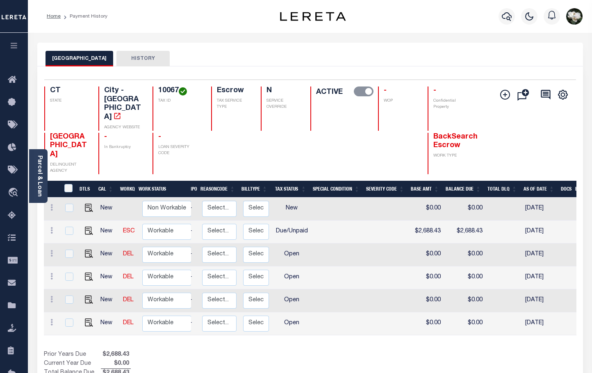 This screenshot has height=373, width=592. Describe the element at coordinates (218, 189) in the screenshot. I see `th: ReasonCode: activate to sort column ascending` at that location.